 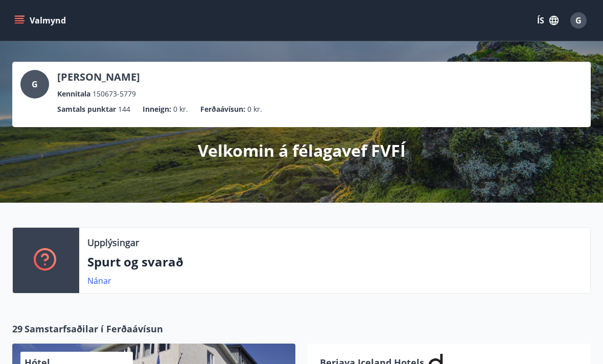 What do you see at coordinates (547, 20) in the screenshot?
I see `button: ÍS` at bounding box center [547, 20].